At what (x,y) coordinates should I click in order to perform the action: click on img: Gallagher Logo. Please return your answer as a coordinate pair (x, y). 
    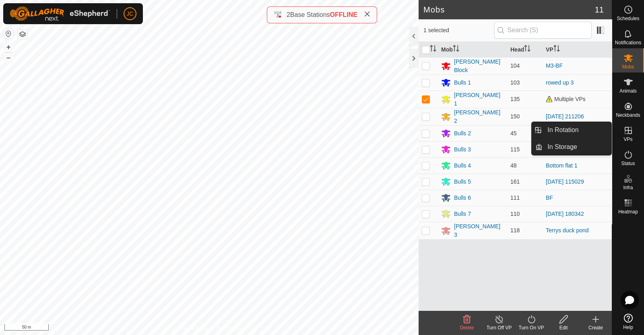
    Looking at the image, I should click on (60, 14).